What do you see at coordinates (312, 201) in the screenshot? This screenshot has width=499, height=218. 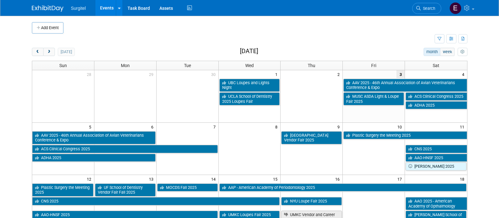 I see `a: NYU Loupe Fair 2025` at bounding box center [312, 201].